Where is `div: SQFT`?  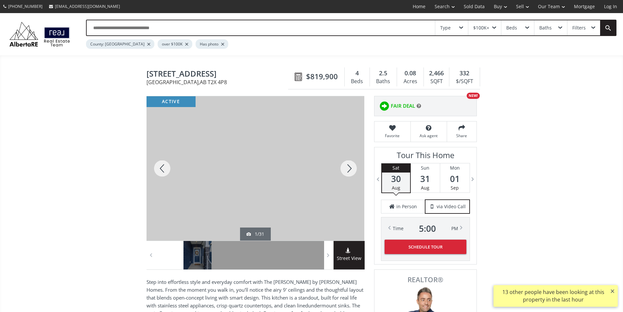
div: SQFT is located at coordinates (436, 81).